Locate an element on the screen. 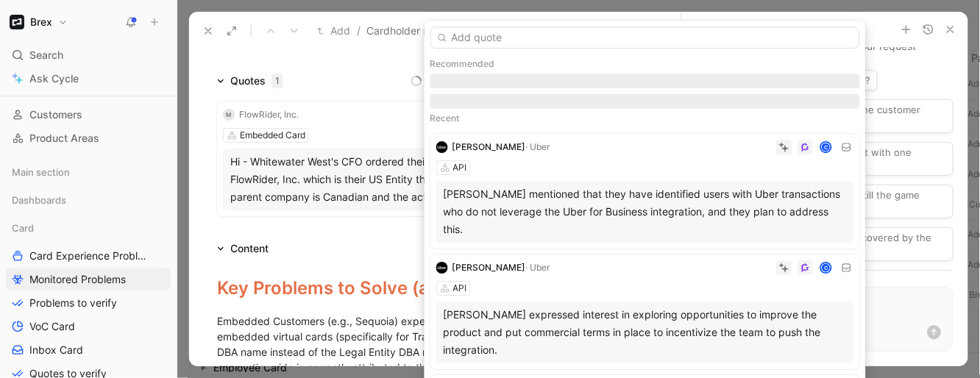 The height and width of the screenshot is (378, 980). input: Add quote is located at coordinates (645, 37).